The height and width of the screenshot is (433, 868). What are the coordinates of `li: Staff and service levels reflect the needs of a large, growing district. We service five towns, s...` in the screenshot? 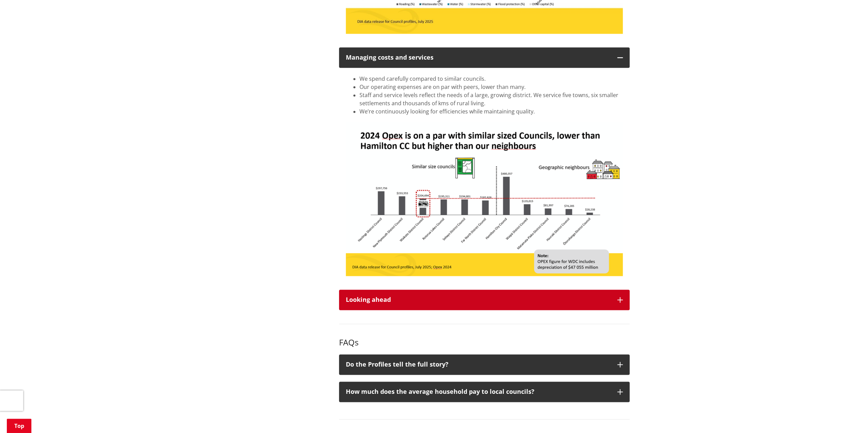 It's located at (491, 99).